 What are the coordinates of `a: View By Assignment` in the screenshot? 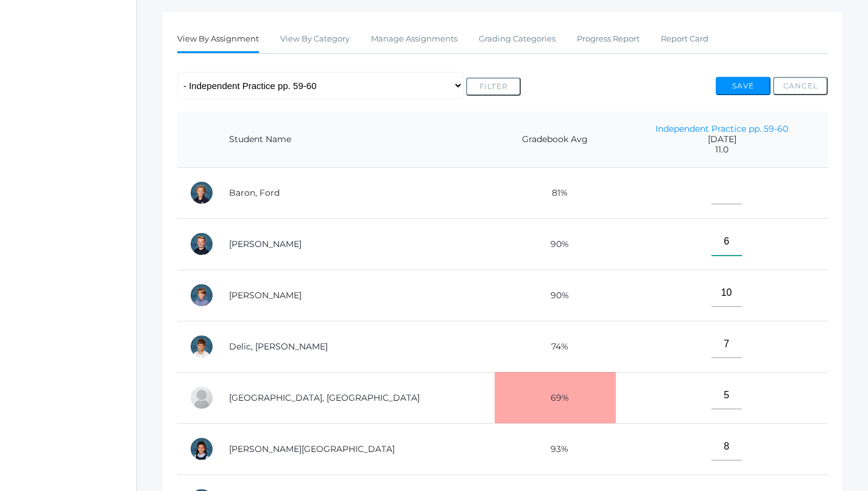 It's located at (218, 40).